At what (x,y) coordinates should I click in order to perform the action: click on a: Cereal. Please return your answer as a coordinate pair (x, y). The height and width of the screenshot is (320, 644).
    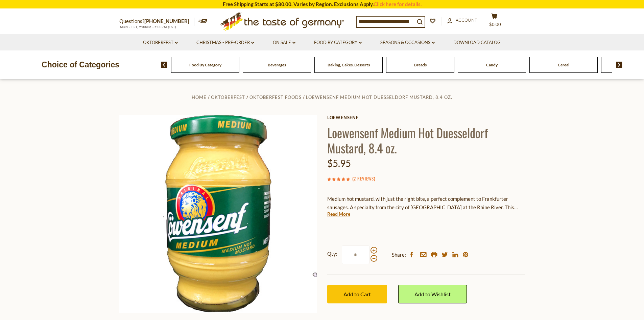
    Looking at the image, I should click on (564, 65).